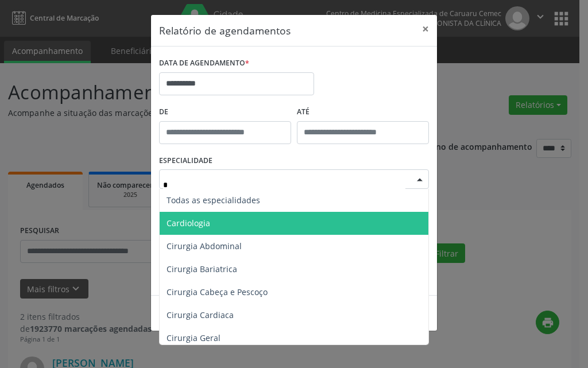 The image size is (588, 368). I want to click on button: Close, so click(426, 29).